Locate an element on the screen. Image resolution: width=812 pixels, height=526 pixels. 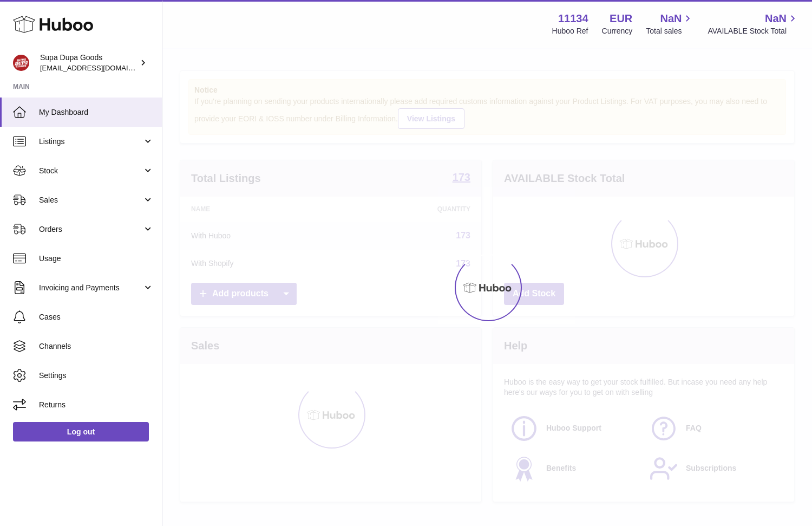
span: Channels is located at coordinates (96, 346).